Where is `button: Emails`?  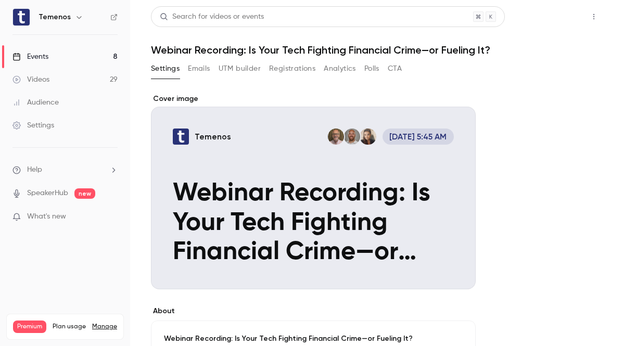 button: Emails is located at coordinates (199, 69).